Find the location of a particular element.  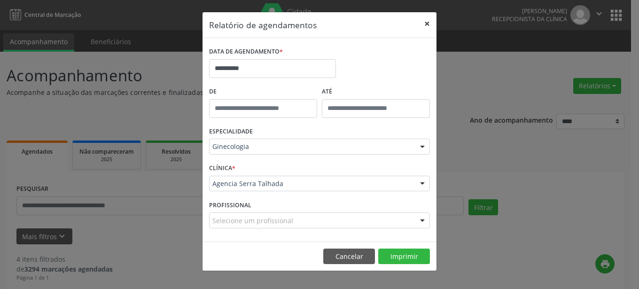

button: Close is located at coordinates (427, 23).